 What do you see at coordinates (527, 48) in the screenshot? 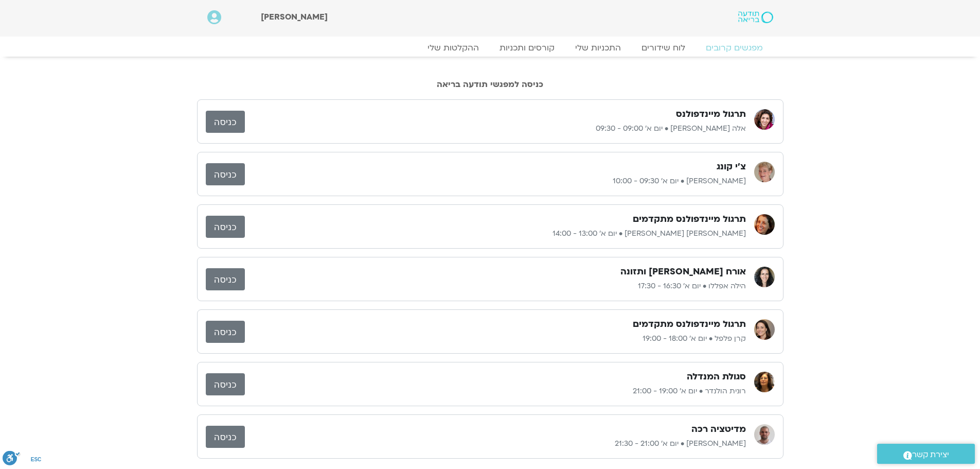
I see `a: קורסים ותכניות` at bounding box center [527, 48].